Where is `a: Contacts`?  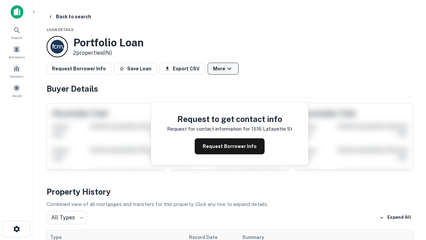 a: Contacts is located at coordinates (17, 71).